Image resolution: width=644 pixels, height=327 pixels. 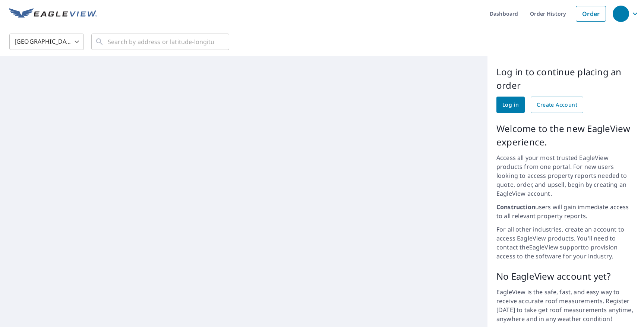 What do you see at coordinates (566, 243) in the screenshot?
I see `p: For all other industries, create an account to access EagleView products. You'll need to contact ...` at bounding box center [566, 243].